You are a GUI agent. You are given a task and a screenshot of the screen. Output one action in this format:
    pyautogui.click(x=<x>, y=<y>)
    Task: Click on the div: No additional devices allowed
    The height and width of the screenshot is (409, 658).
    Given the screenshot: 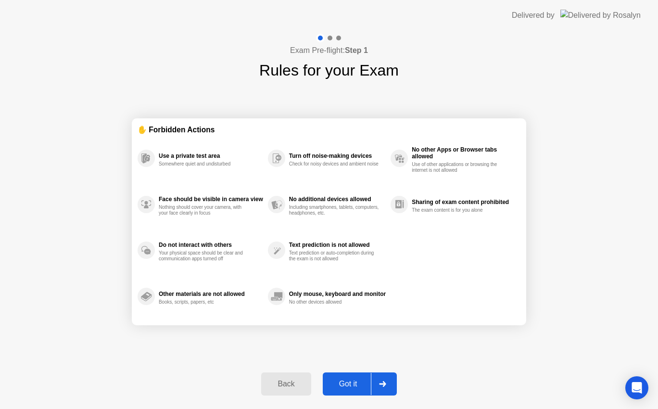 What is the action you would take?
    pyautogui.click(x=337, y=199)
    